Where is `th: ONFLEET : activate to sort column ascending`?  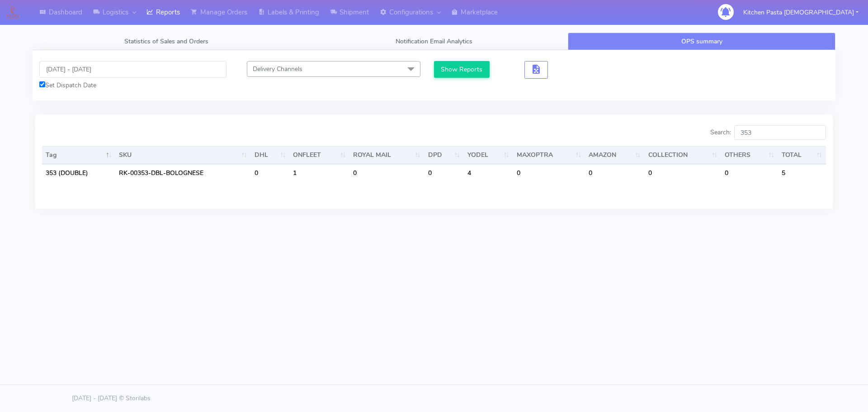
th: ONFLEET : activate to sort column ascending is located at coordinates (319, 155).